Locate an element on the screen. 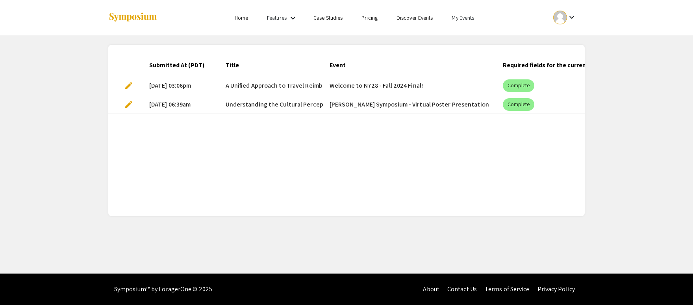 This screenshot has height=305, width=693. img: Symposium by ForagerOne is located at coordinates (133, 17).